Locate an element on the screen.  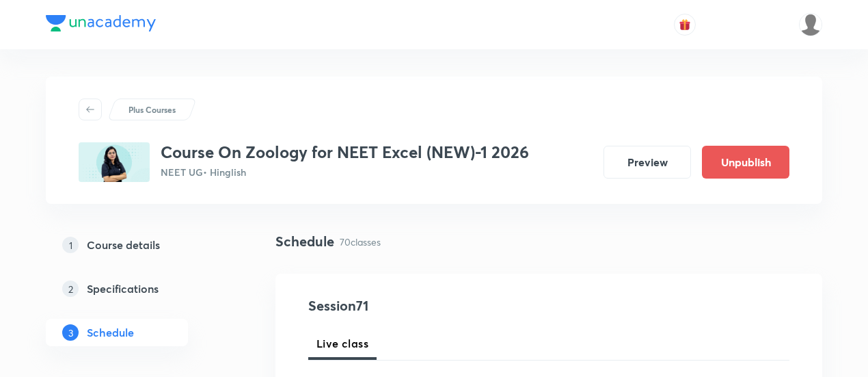
button: Unpublish is located at coordinates (745, 162).